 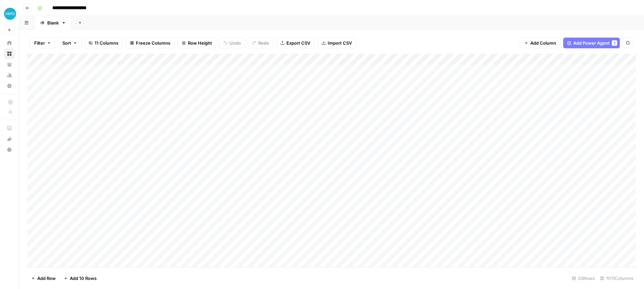 What do you see at coordinates (591, 43) in the screenshot?
I see `button: Add Power Agent1` at bounding box center [591, 43].